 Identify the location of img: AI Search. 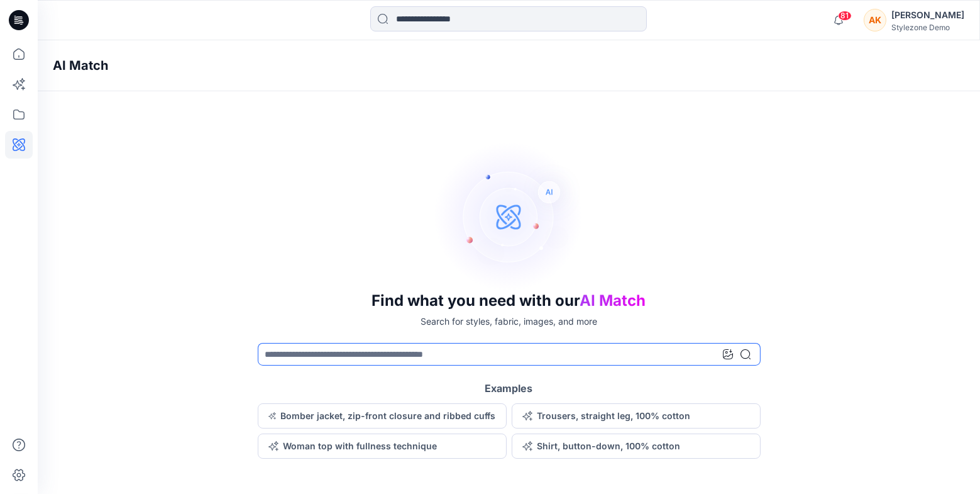
(509, 216).